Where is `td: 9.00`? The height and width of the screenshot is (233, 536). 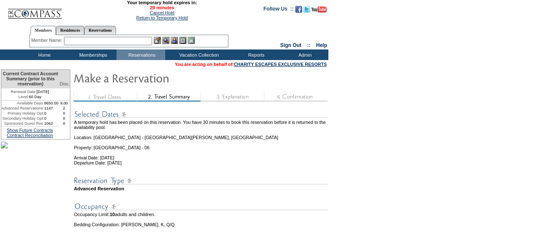 td: 9.00 is located at coordinates (64, 103).